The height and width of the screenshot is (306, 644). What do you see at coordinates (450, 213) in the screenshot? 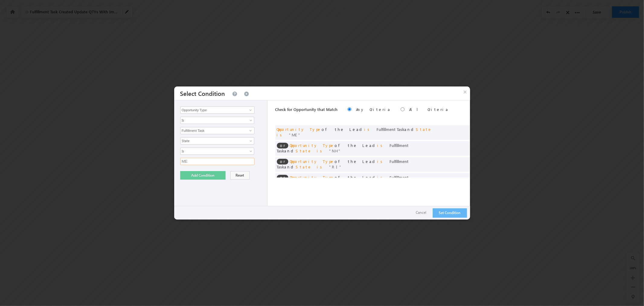
I see `button: Set Condition` at bounding box center [450, 213].